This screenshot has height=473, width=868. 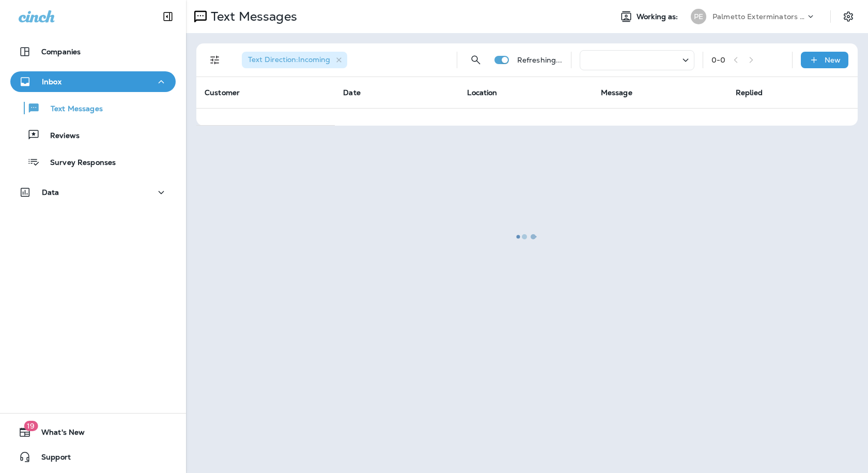 I want to click on p: Companies, so click(x=61, y=52).